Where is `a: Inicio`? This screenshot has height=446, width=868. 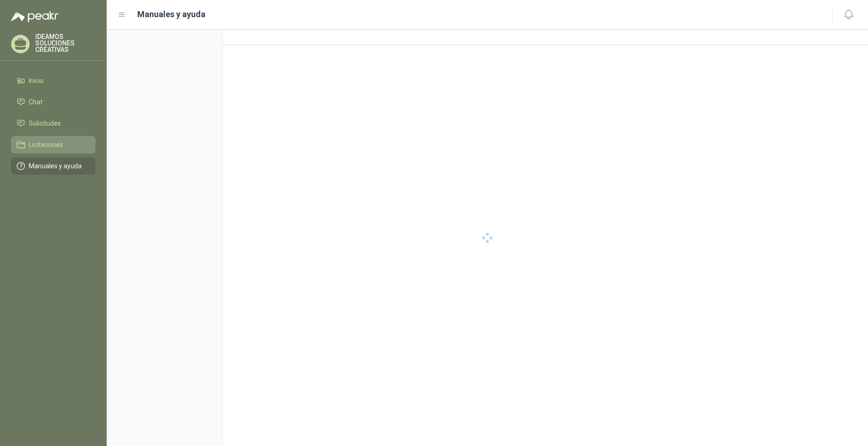 a: Inicio is located at coordinates (54, 81).